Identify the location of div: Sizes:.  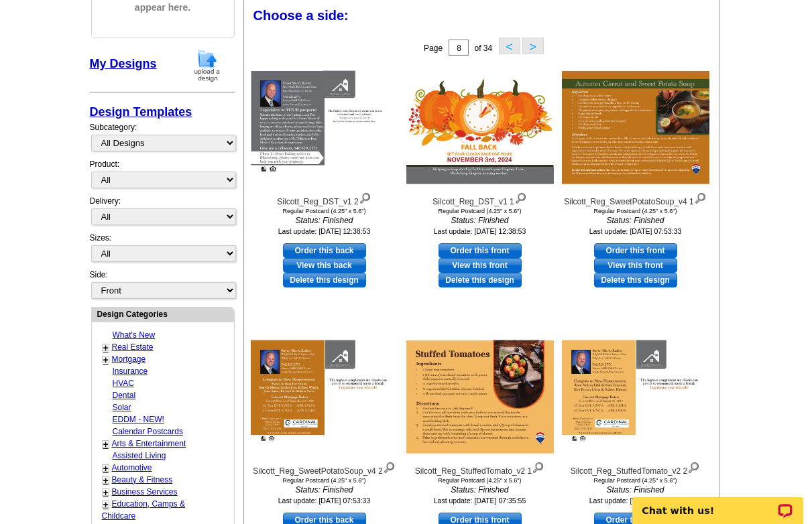
(162, 250).